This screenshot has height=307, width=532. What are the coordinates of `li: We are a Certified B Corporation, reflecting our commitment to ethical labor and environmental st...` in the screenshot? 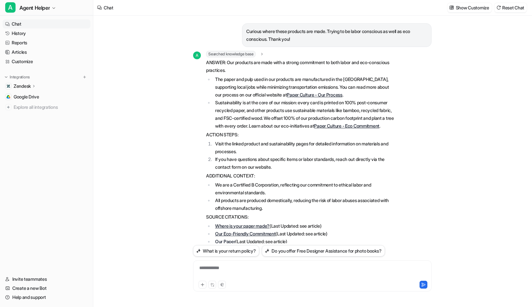 It's located at (304, 189).